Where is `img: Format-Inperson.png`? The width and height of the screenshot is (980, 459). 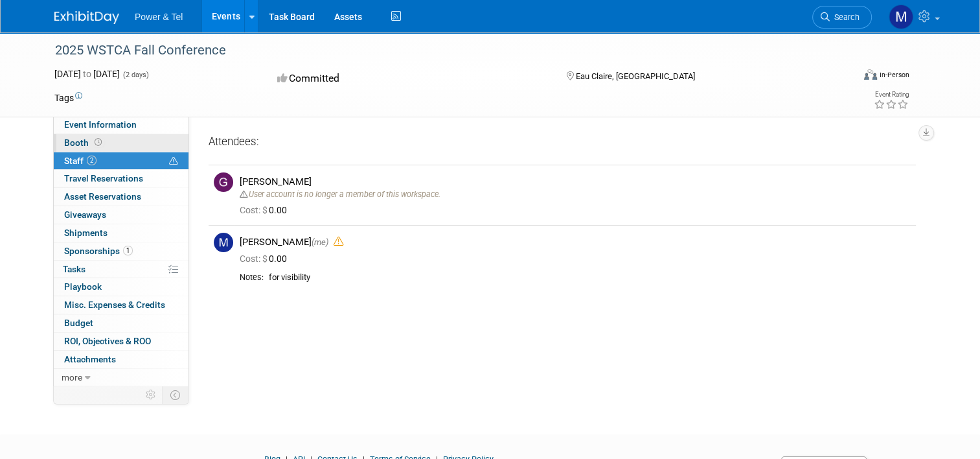
img: Format-Inperson.png is located at coordinates (870, 75).